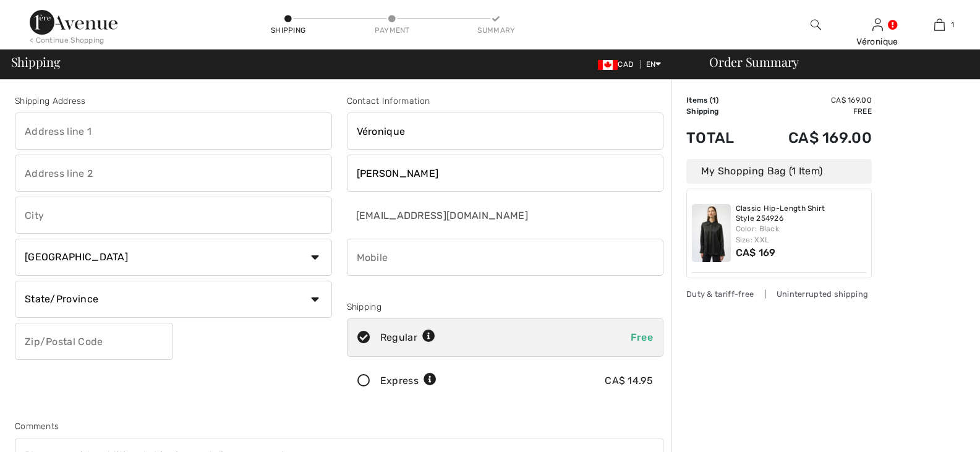 This screenshot has width=980, height=452. Describe the element at coordinates (654, 64) in the screenshot. I see `span: EN` at that location.